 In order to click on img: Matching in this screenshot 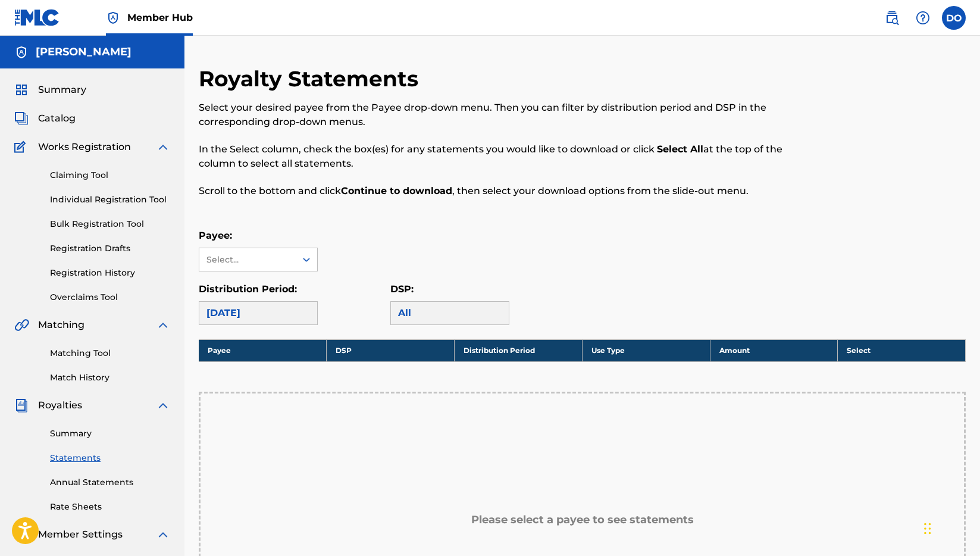, I will do `click(22, 325)`.